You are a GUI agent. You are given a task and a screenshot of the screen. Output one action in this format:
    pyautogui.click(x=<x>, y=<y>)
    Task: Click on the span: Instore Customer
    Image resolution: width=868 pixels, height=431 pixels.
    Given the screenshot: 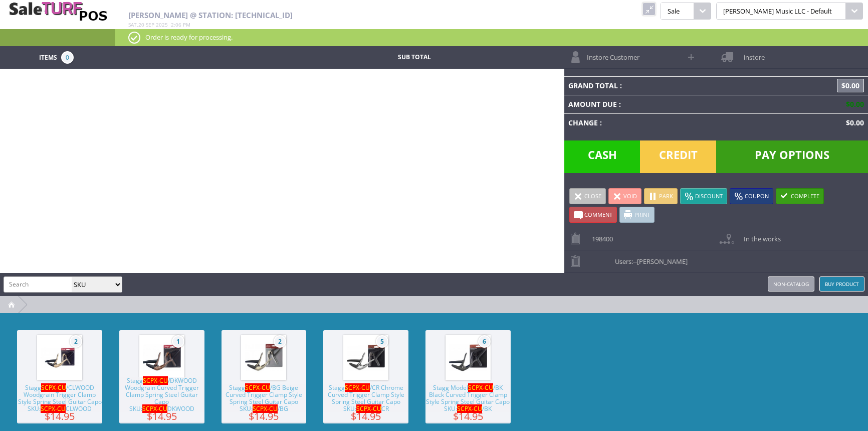 What is the action you would take?
    pyautogui.click(x=610, y=54)
    